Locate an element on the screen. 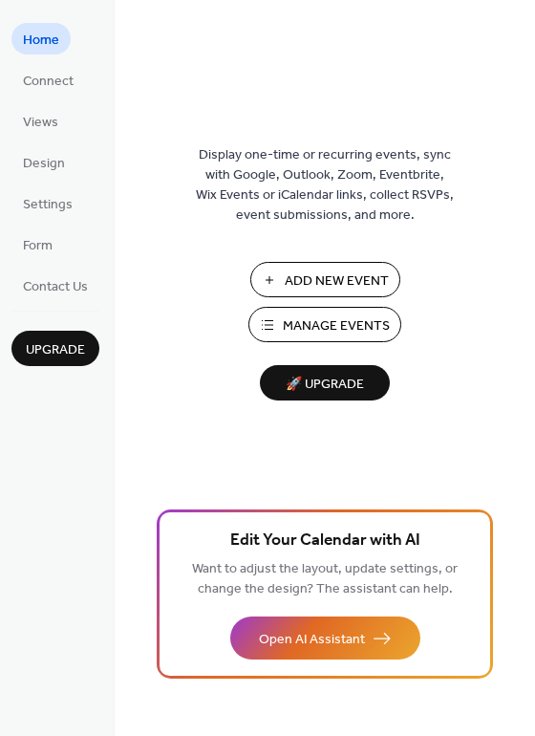  a: Form is located at coordinates (37, 244).